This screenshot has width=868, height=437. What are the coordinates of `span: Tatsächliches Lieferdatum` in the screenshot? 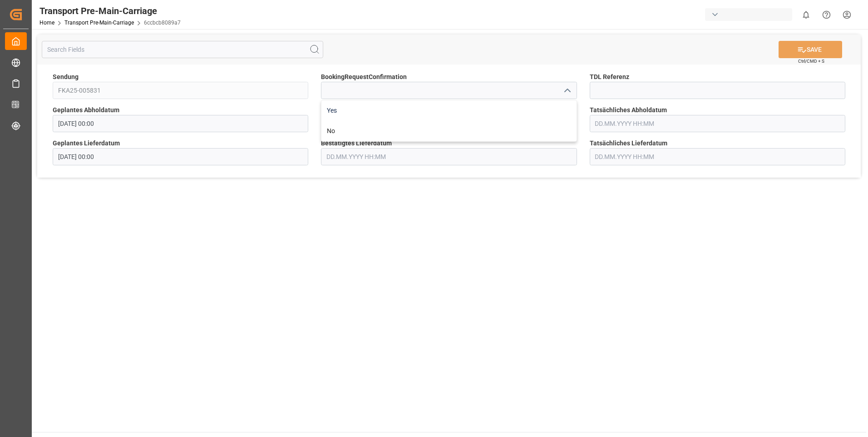 It's located at (628, 143).